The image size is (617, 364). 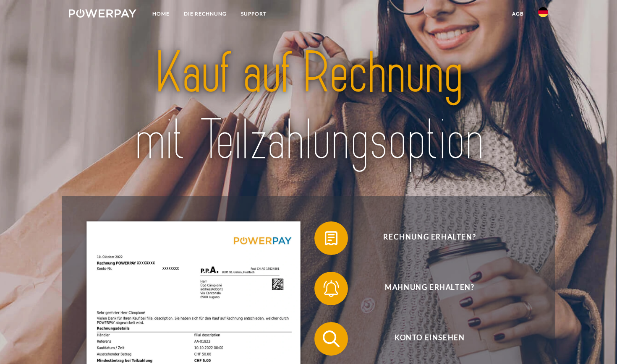 I want to click on span: Konto einsehen, so click(x=430, y=339).